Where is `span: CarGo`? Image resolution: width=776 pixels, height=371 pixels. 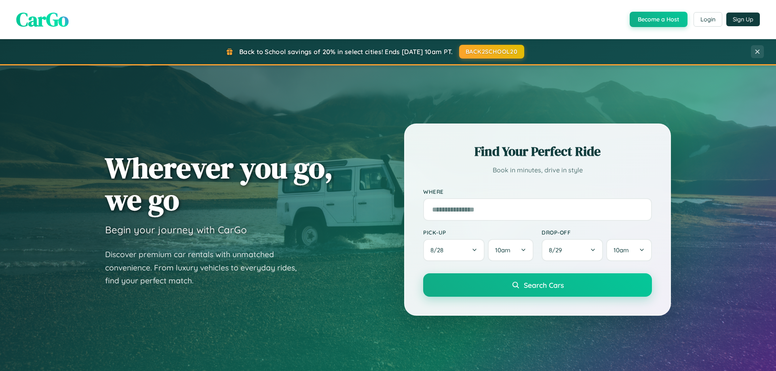 span: CarGo is located at coordinates (42, 19).